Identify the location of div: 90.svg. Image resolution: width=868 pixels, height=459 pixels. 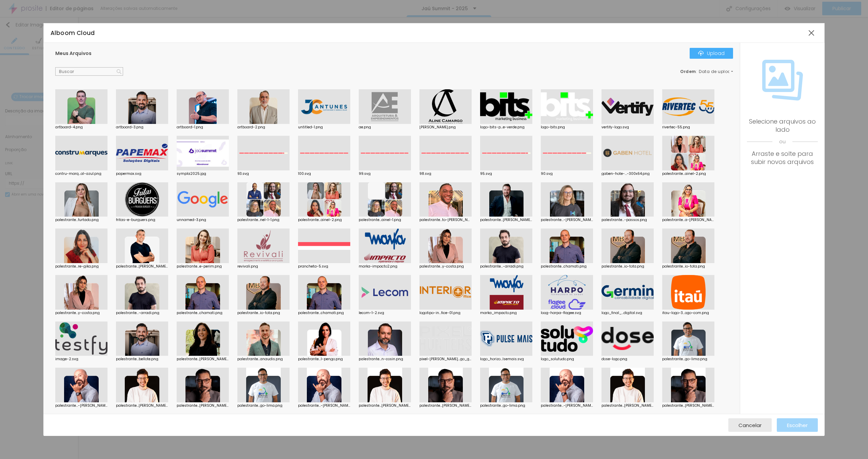
(567, 174).